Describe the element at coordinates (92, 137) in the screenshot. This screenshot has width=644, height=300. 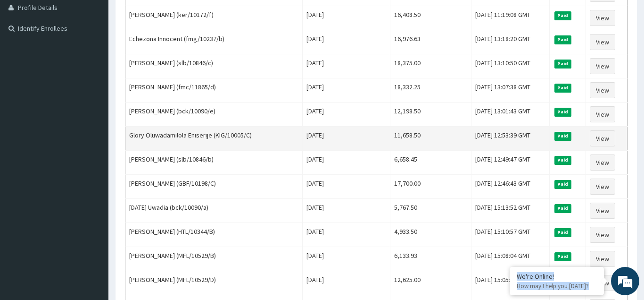
I see `span: We're online!` at that location.